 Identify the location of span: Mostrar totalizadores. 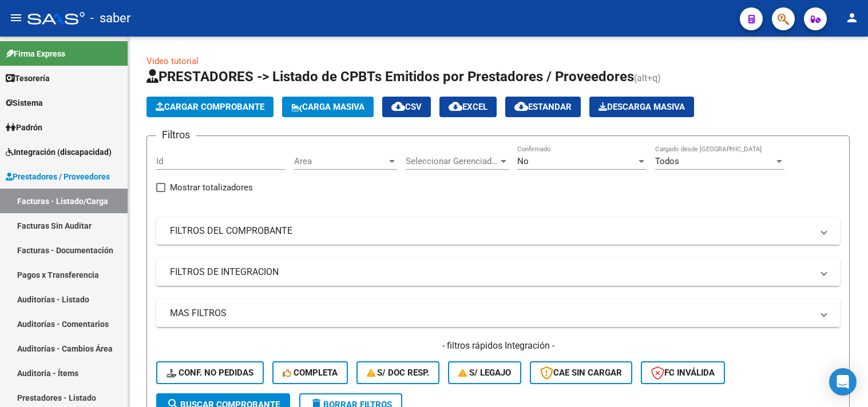
(211, 187).